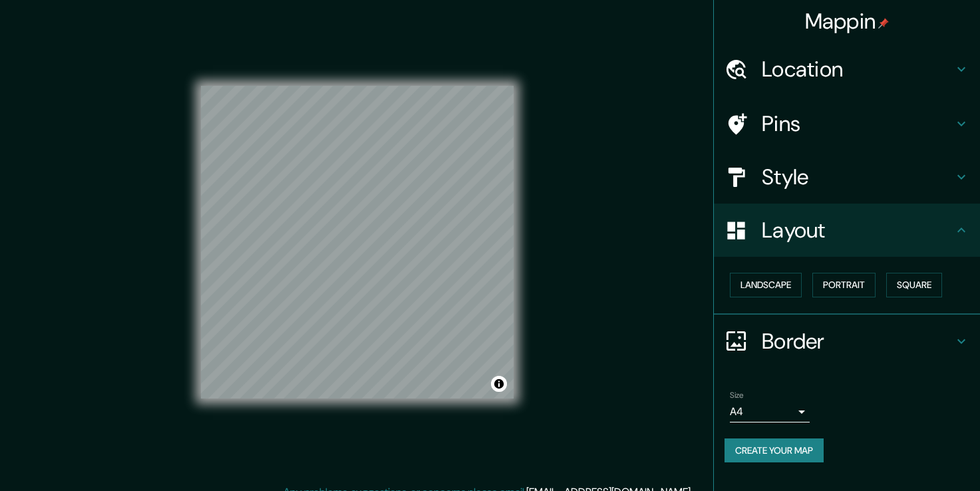 The width and height of the screenshot is (980, 491). I want to click on button: Toggle attribution, so click(499, 384).